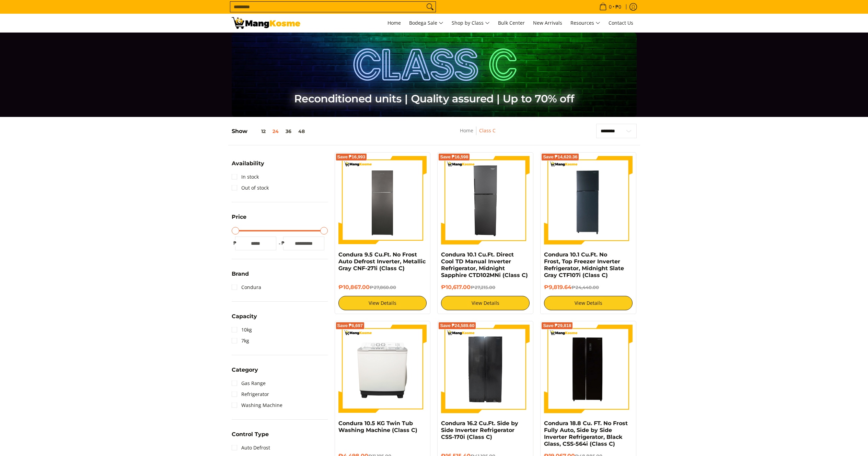  What do you see at coordinates (248, 164) in the screenshot?
I see `span: Availability` at bounding box center [248, 164].